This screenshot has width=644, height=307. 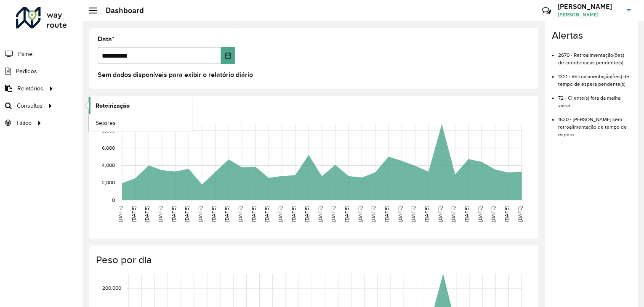 I want to click on span: Tático, so click(x=24, y=123).